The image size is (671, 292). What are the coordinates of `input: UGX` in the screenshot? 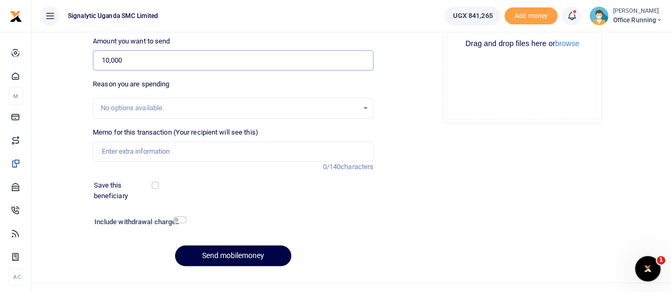 It's located at (233, 60).